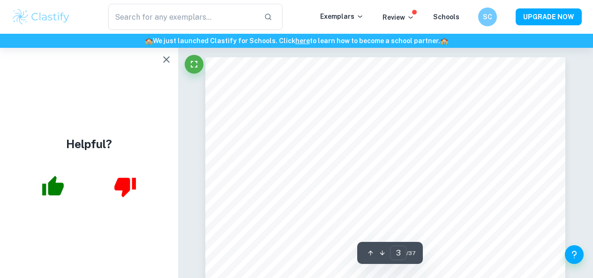 The height and width of the screenshot is (278, 593). What do you see at coordinates (398, 17) in the screenshot?
I see `p: Review` at bounding box center [398, 17].